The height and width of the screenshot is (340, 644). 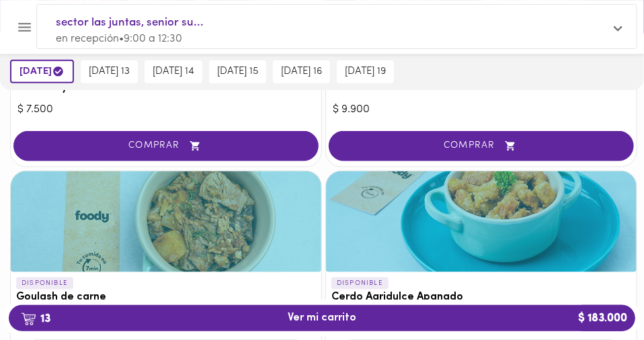 I want to click on h3: Goulash de carne, so click(x=166, y=297).